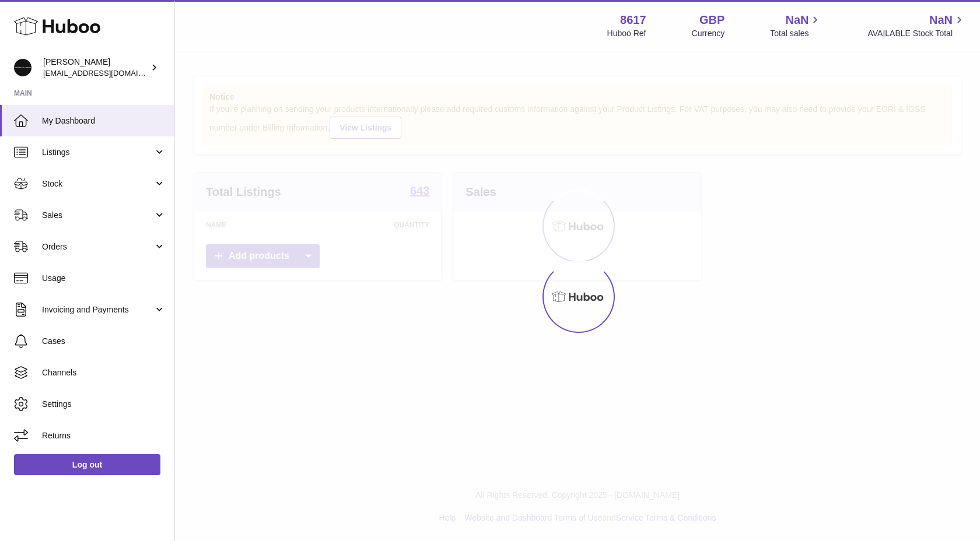  What do you see at coordinates (98, 152) in the screenshot?
I see `span: Listings` at bounding box center [98, 152].